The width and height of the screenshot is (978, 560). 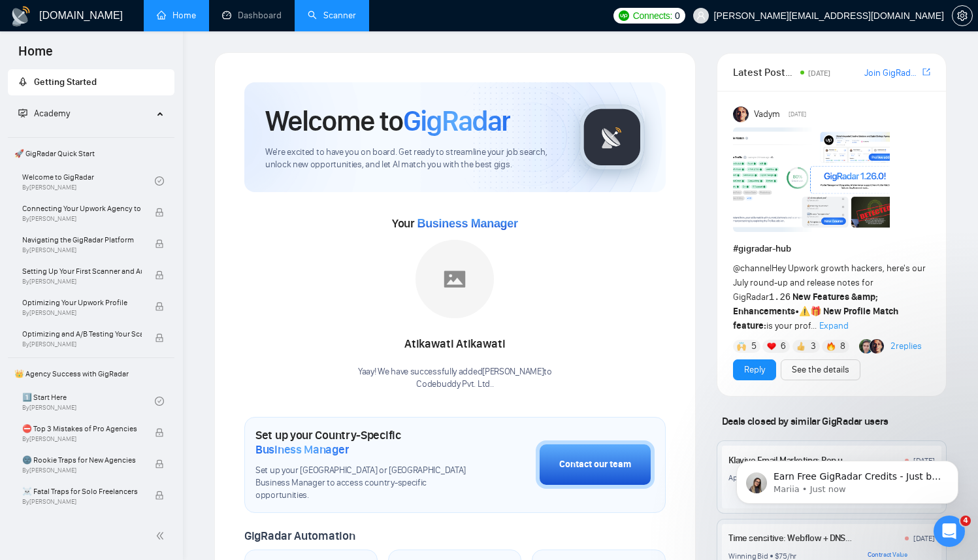 I want to click on span: ⛔ Top 3 Mistakes of Pro Agencies, so click(x=81, y=429).